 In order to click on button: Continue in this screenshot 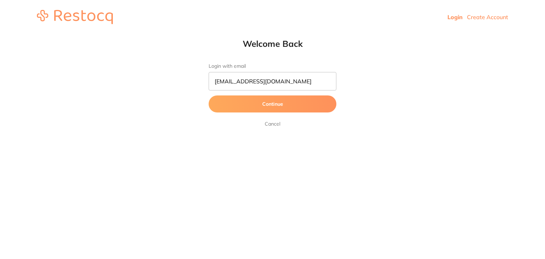, I will do `click(272, 104)`.